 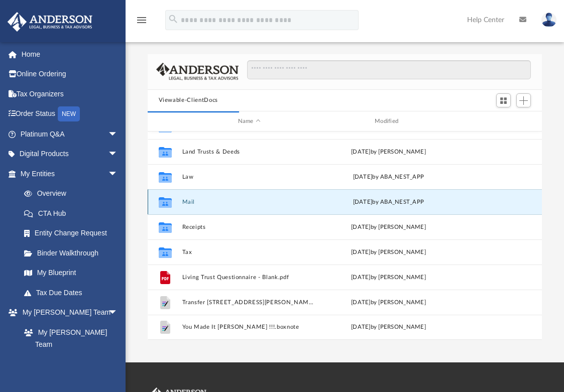 I want to click on a: Digital Productsarrow_drop_down, so click(x=70, y=154).